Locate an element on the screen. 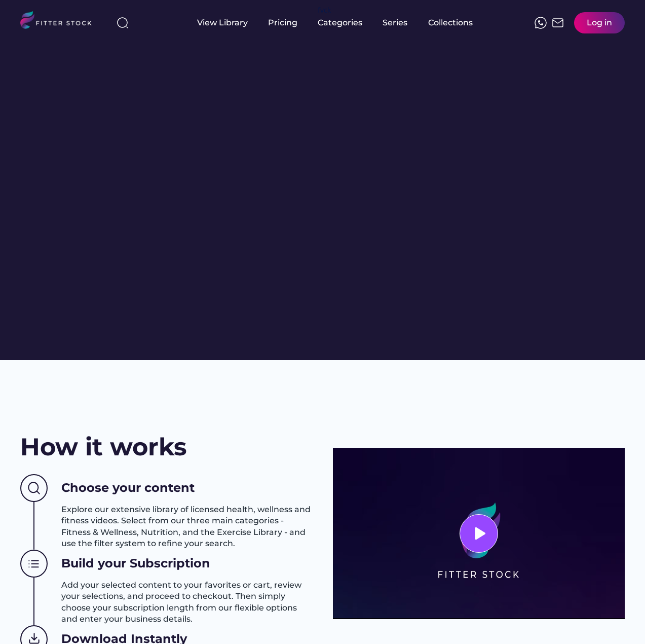  div: Categories is located at coordinates (340, 23).